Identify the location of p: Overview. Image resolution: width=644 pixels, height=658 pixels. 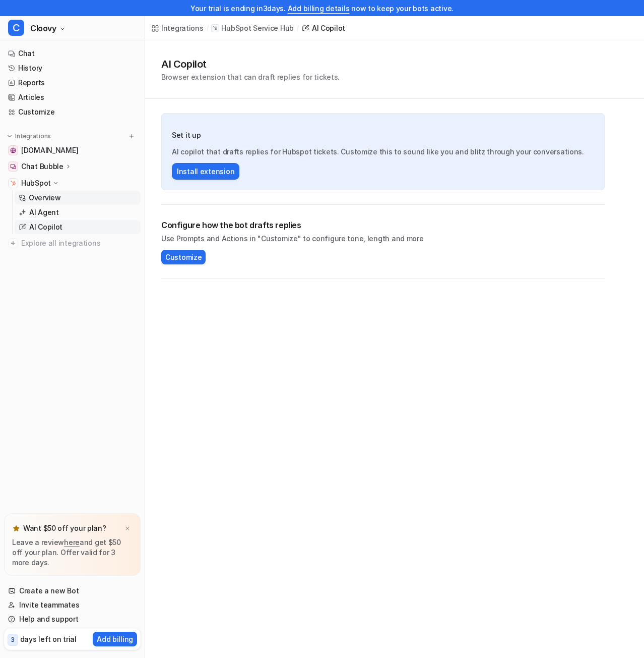
(45, 198).